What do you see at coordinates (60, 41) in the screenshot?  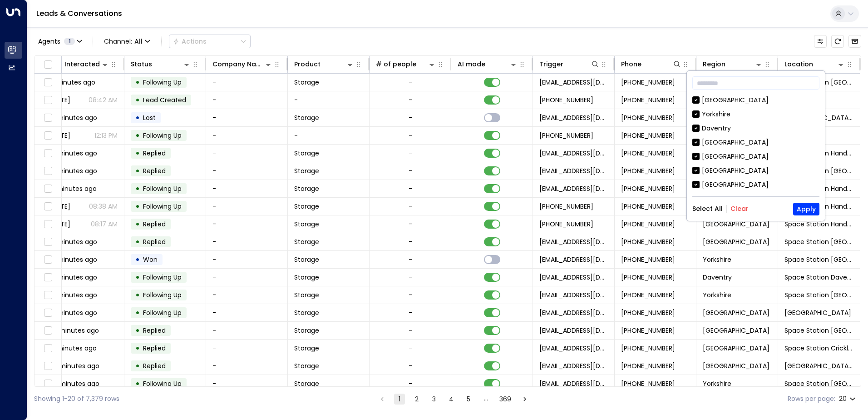 I see `button: Agents1` at bounding box center [60, 41].